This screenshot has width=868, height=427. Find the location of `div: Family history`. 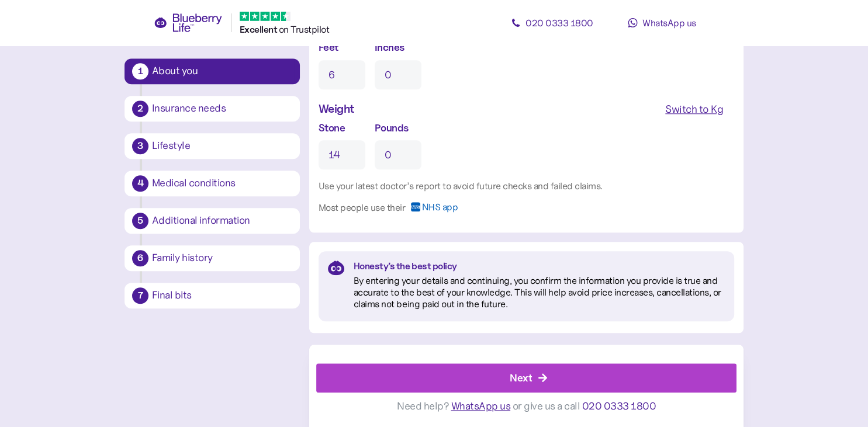

div: Family history is located at coordinates (222, 258).